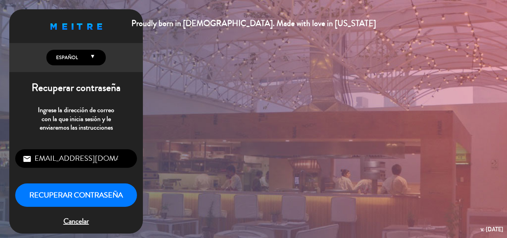  Describe the element at coordinates (76, 221) in the screenshot. I see `span: Cancelar` at that location.